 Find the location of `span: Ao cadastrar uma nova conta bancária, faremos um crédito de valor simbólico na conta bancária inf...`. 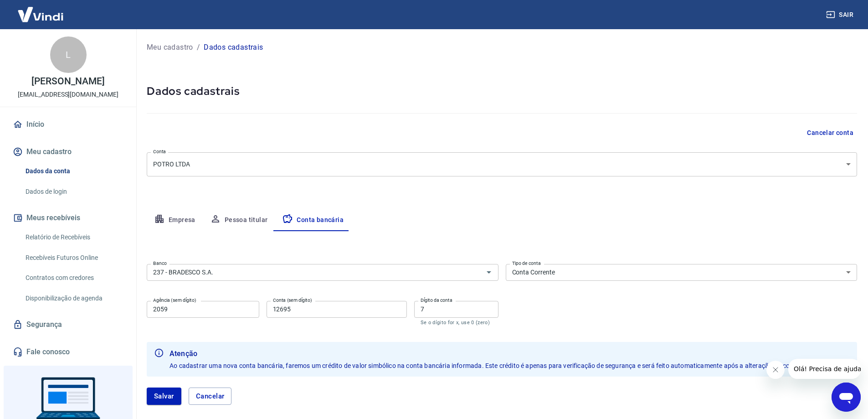

span: Ao cadastrar uma nova conta bancária, faremos um crédito de valor simbólico na conta bancária inf... is located at coordinates (486, 366).